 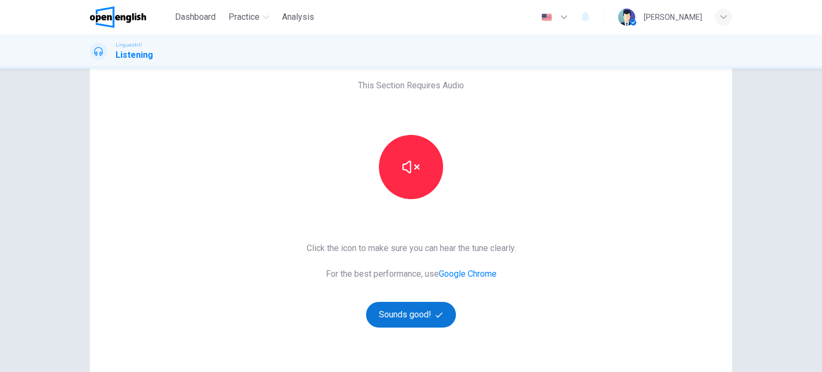 What do you see at coordinates (118, 17) in the screenshot?
I see `img: OpenEnglish logo` at bounding box center [118, 17].